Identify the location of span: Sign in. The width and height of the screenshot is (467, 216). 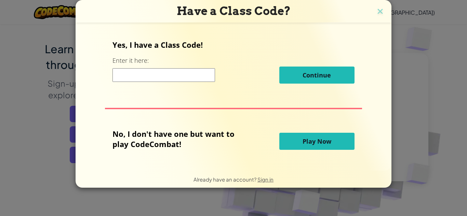
(265, 180).